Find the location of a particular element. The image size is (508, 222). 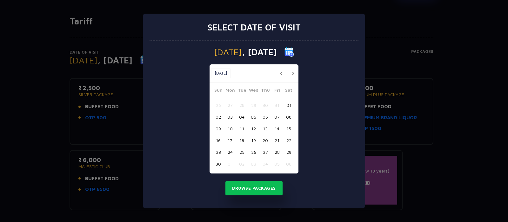

button: 13 is located at coordinates (265, 128).